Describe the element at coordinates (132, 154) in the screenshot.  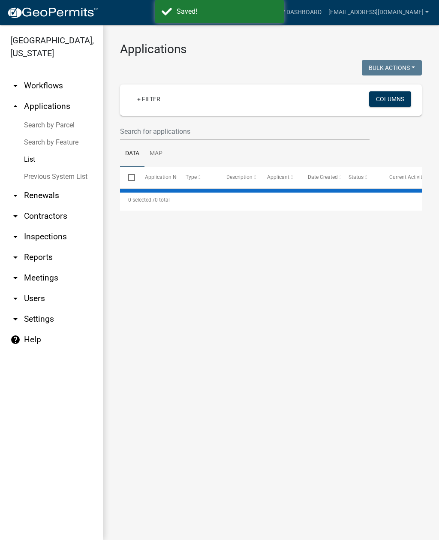
I see `a: Data` at that location.